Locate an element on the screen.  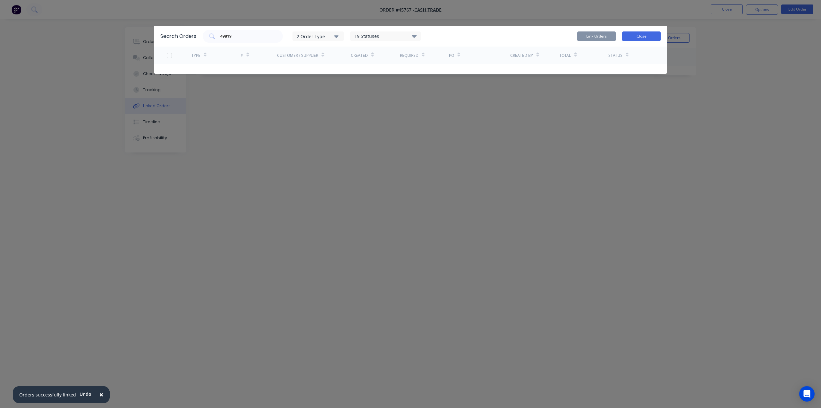
div: TYPE is located at coordinates (196, 56).